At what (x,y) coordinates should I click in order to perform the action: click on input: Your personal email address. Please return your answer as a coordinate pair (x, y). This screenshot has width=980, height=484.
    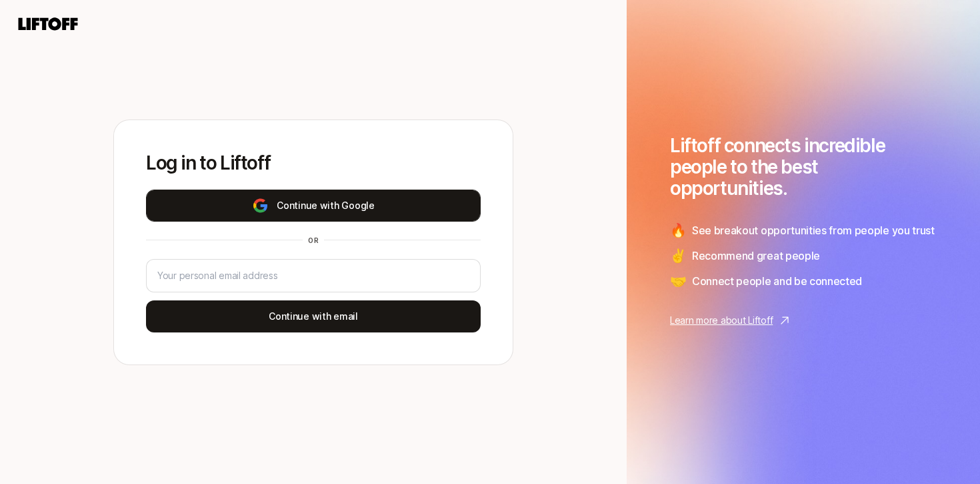
    Looking at the image, I should click on (313, 275).